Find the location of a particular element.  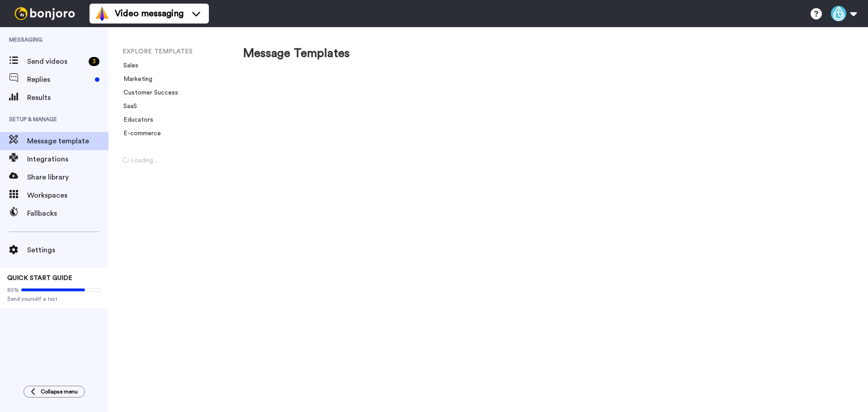

span: Workspaces is located at coordinates (68, 195).